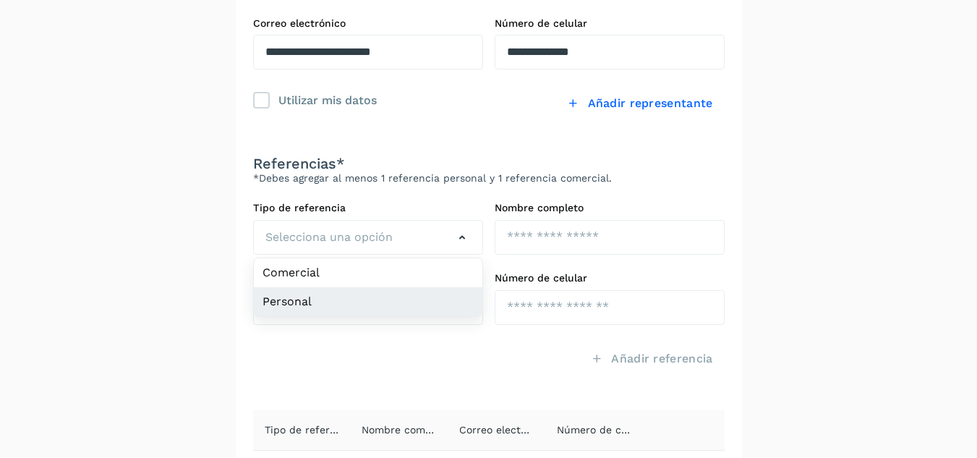  I want to click on span: Tipo de referencia, so click(310, 430).